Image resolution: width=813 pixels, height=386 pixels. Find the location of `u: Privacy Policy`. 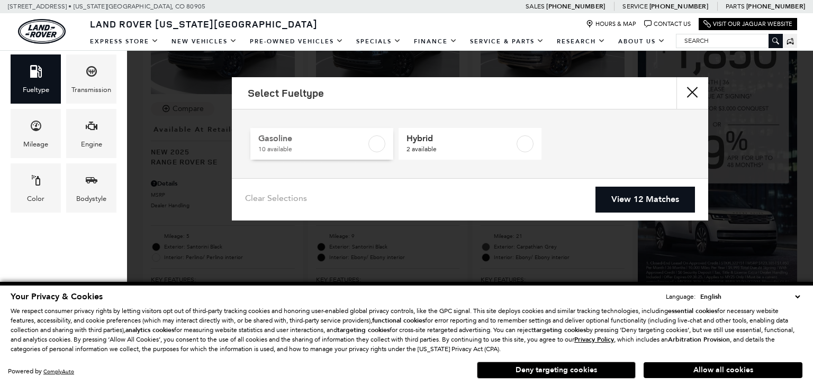

u: Privacy Policy is located at coordinates (594, 340).